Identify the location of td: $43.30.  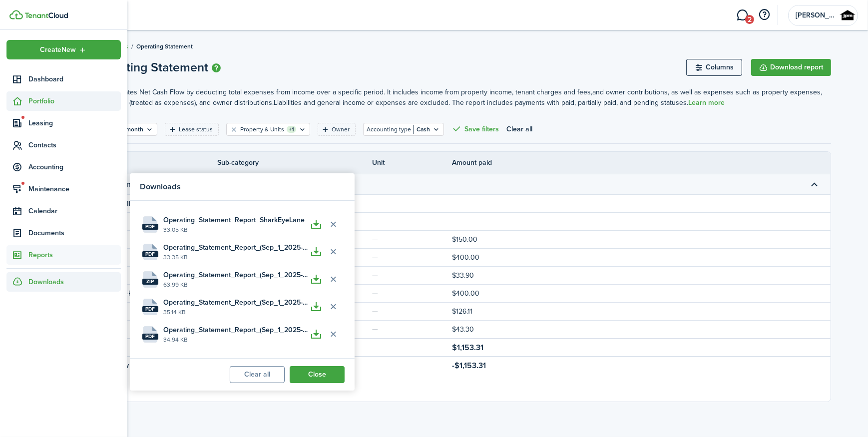
(492, 329).